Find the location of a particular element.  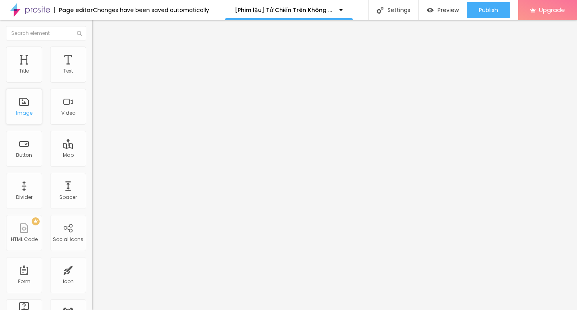

div: Spacer is located at coordinates (68, 197).